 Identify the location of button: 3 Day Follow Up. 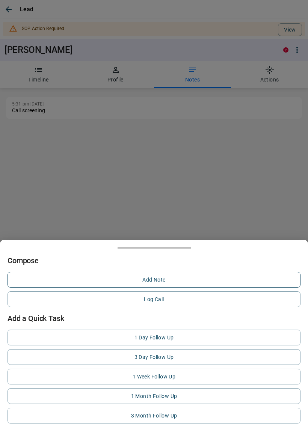
(154, 357).